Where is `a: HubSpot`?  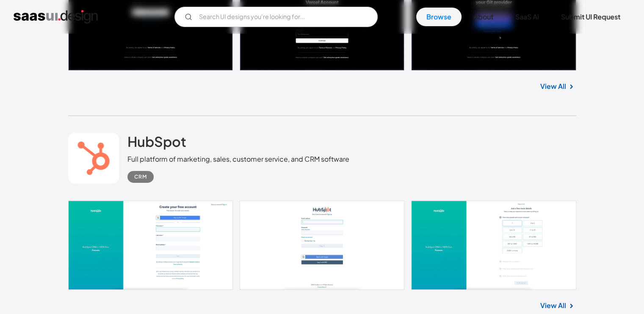 a: HubSpot is located at coordinates (157, 143).